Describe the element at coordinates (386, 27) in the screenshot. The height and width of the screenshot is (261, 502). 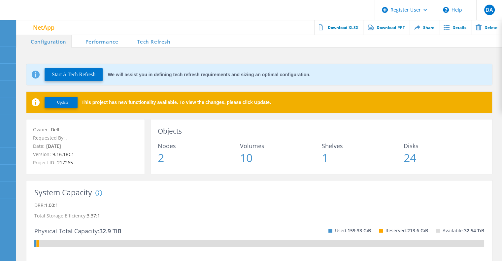
I see `a: Download PPT` at that location.